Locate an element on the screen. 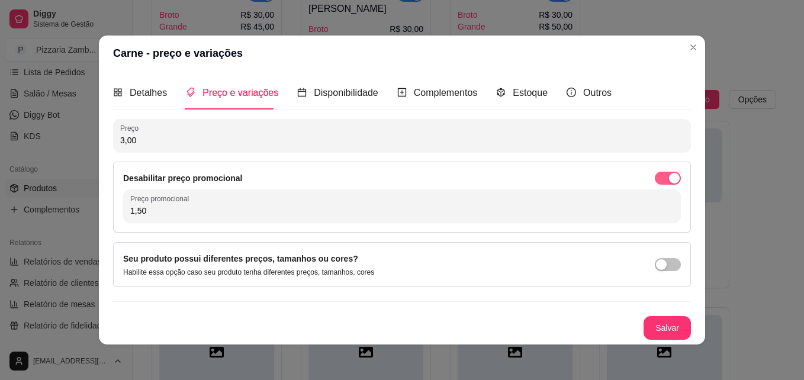 The height and width of the screenshot is (380, 804). button: Salvar is located at coordinates (667, 328).